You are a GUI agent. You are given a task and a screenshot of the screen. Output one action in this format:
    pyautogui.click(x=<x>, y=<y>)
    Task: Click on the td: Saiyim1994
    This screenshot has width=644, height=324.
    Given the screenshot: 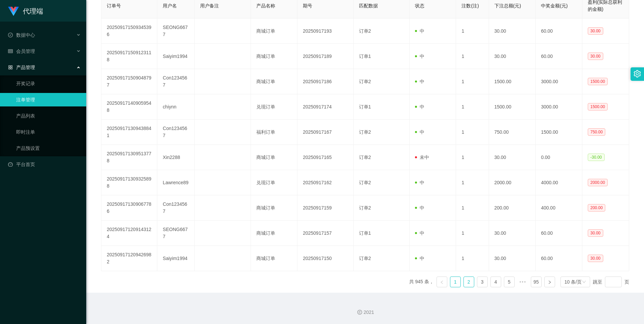 What is the action you would take?
    pyautogui.click(x=176, y=56)
    